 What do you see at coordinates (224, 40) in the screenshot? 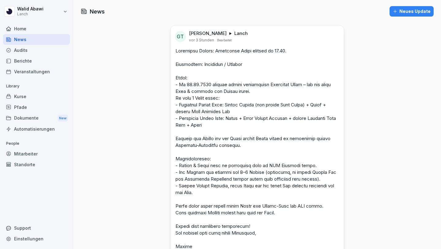
I see `p: Bearbeitet` at bounding box center [224, 40].